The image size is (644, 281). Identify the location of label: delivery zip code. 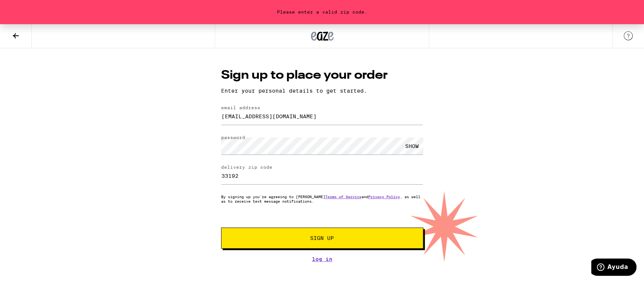
(247, 167).